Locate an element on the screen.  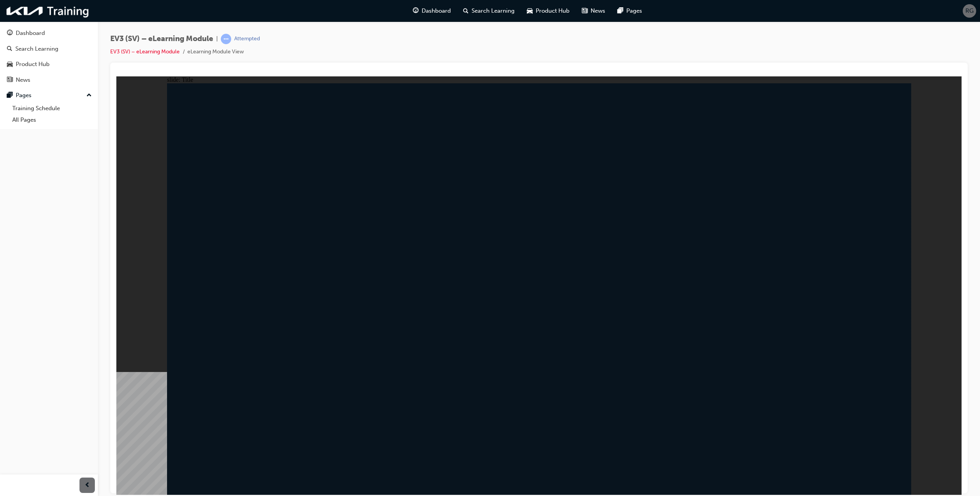
span: Pages is located at coordinates (634, 11).